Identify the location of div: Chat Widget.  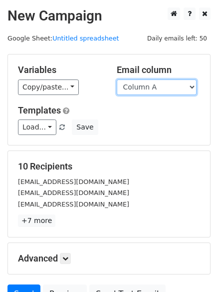
(193, 268).